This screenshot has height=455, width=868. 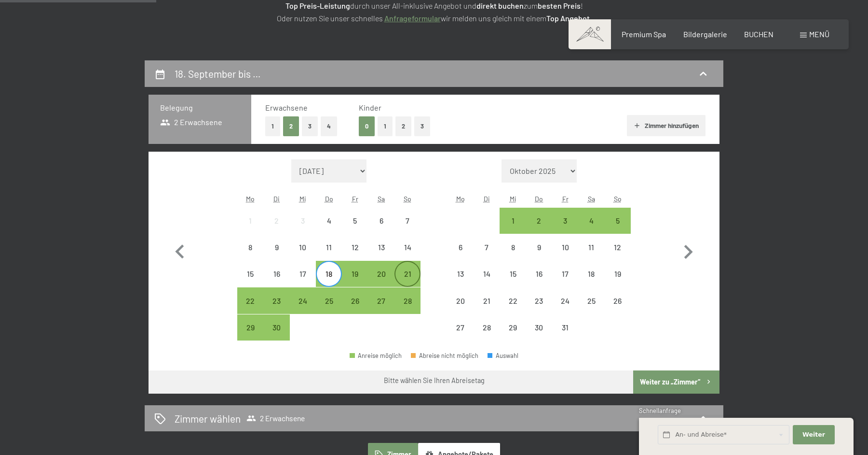 What do you see at coordinates (487, 247) in the screenshot?
I see `div: Tue Oct 07 2025` at bounding box center [487, 247].